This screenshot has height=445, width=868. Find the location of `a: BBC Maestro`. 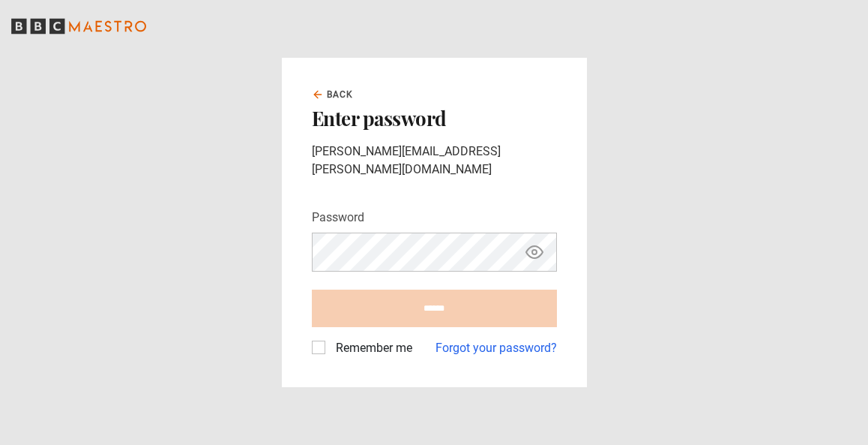

a: BBC Maestro is located at coordinates (79, 26).